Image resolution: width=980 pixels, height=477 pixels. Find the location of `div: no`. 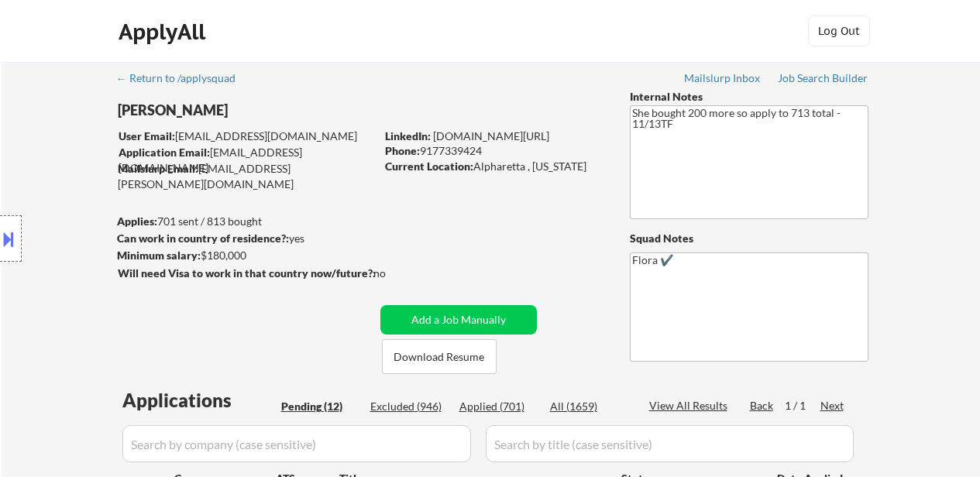

div: no is located at coordinates (395, 273).